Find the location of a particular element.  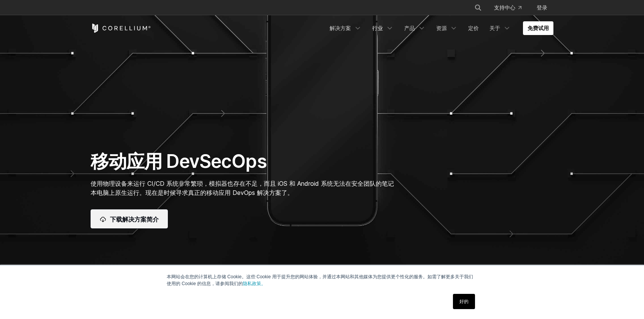

font: 好的 is located at coordinates (464, 302).